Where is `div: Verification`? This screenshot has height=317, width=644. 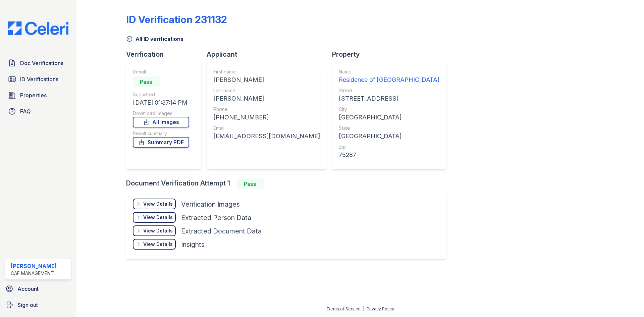
div: Verification is located at coordinates (166, 54).